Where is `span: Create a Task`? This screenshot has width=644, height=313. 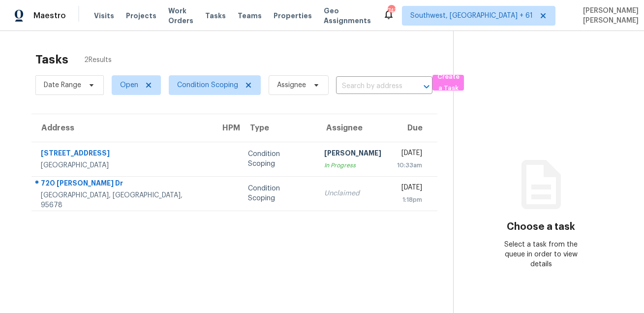 span: Create a Task is located at coordinates (448, 83).